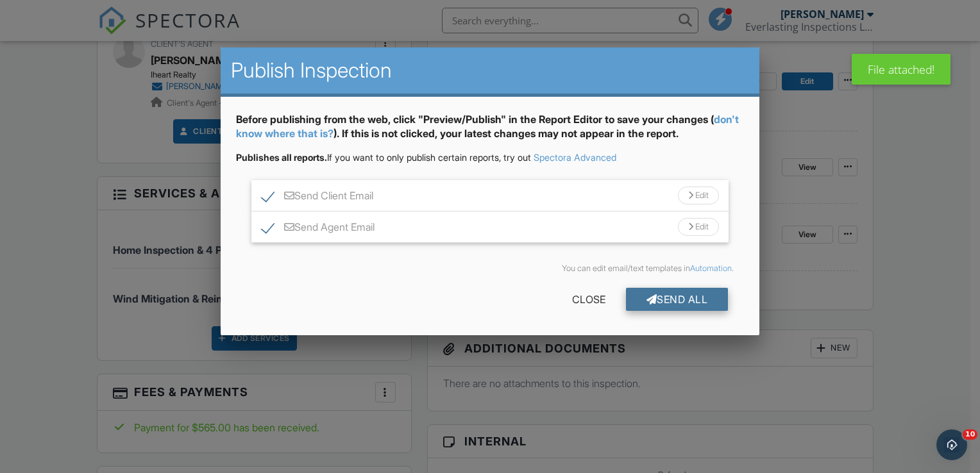 The width and height of the screenshot is (980, 473). What do you see at coordinates (383, 157) in the screenshot?
I see `span: If you want to only publish certain reports, try out` at bounding box center [383, 157].